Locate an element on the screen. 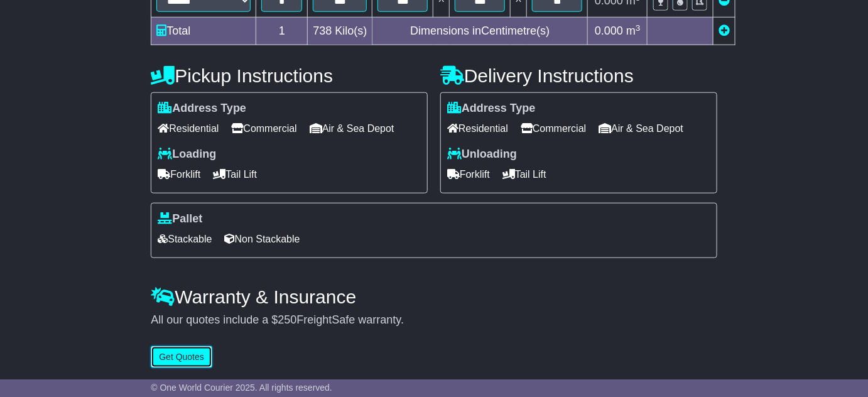  label: Loading is located at coordinates (187, 154).